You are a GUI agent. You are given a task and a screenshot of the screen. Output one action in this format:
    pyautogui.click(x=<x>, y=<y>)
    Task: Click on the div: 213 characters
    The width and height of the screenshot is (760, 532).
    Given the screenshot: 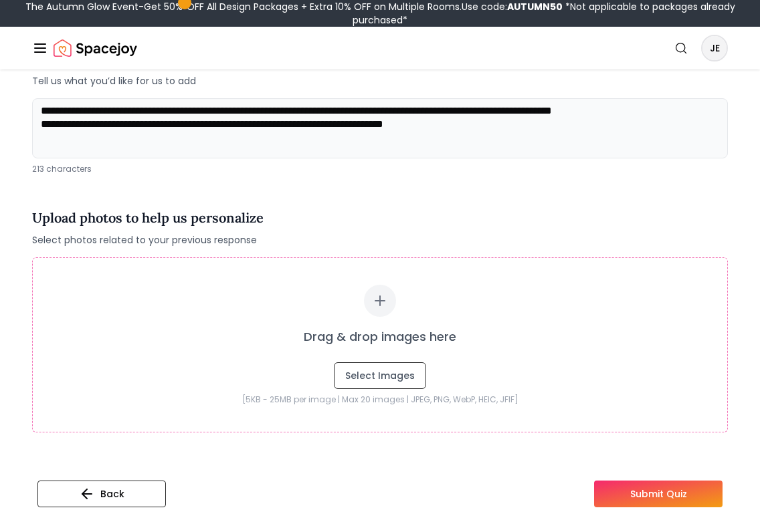 What is the action you would take?
    pyautogui.click(x=380, y=169)
    